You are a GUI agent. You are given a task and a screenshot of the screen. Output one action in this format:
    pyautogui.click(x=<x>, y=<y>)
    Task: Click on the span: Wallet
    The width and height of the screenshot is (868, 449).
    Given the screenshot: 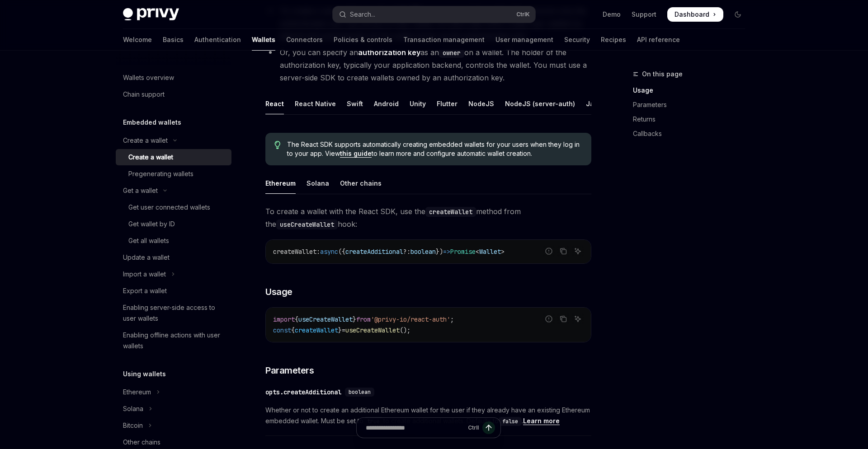 What is the action you would take?
    pyautogui.click(x=490, y=252)
    